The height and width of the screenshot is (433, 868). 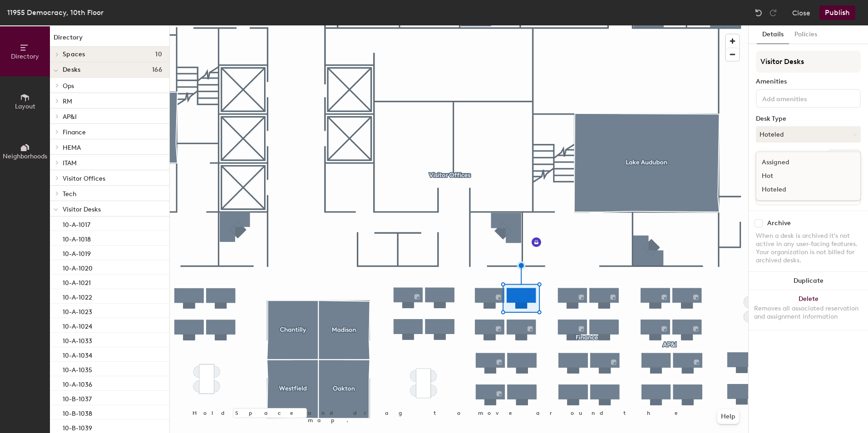 I want to click on p: 10-A-1017, so click(x=77, y=223).